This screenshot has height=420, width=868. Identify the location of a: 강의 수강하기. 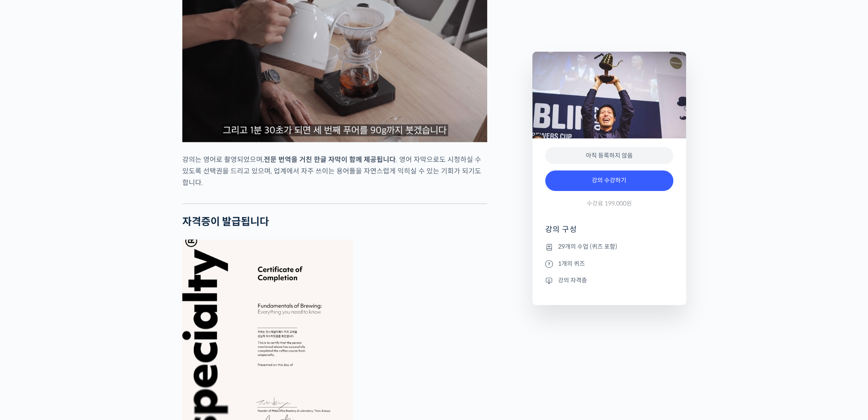
(609, 180).